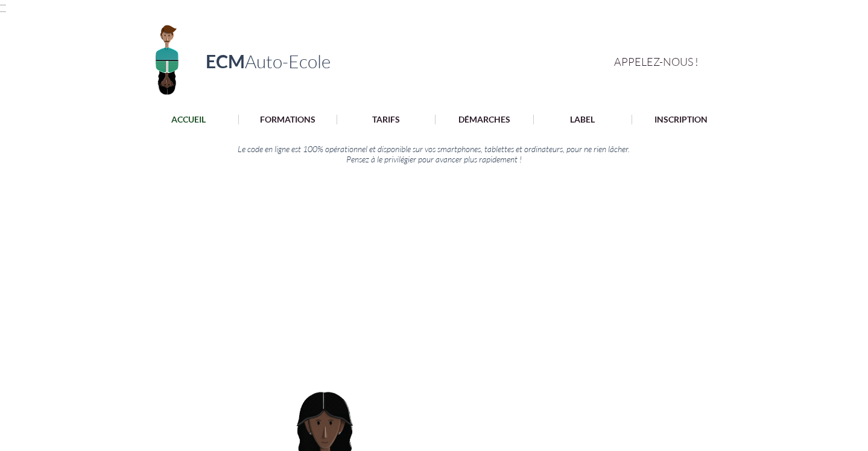 The width and height of the screenshot is (868, 451). I want to click on a: ACCUEIL, so click(189, 120).